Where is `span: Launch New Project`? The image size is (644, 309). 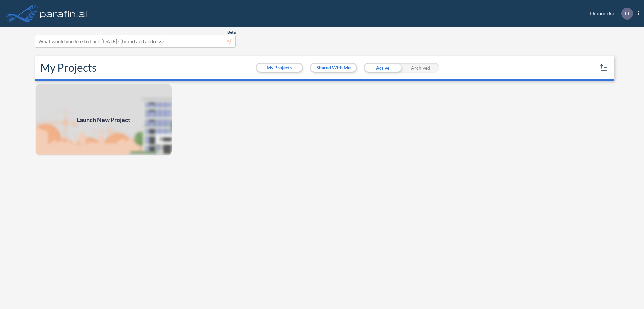 span: Launch New Project is located at coordinates (104, 120).